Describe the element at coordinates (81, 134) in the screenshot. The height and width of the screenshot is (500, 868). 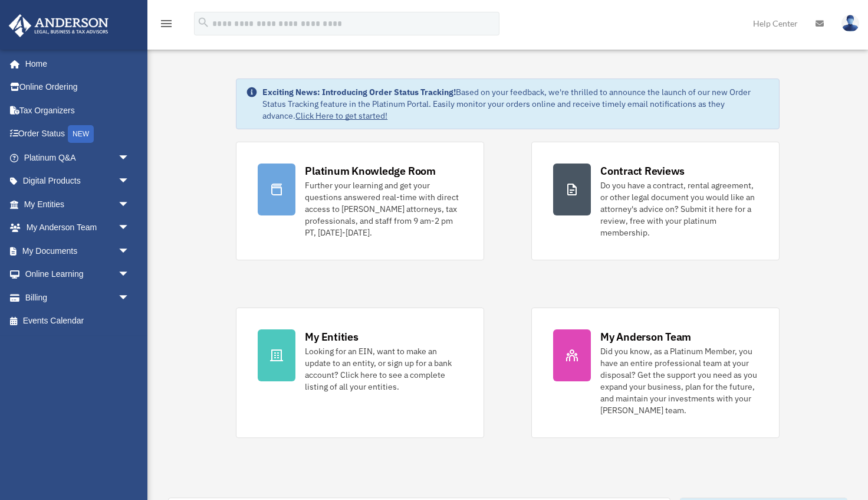
I see `div: NEW` at that location.